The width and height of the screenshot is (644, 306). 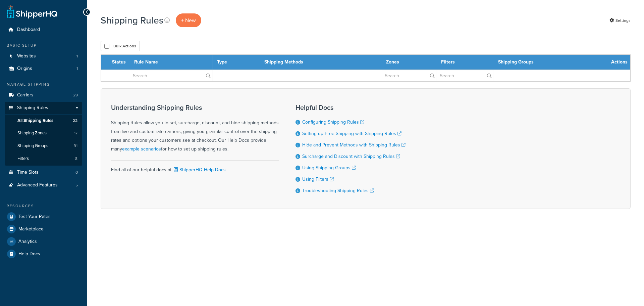 I want to click on span: 0, so click(x=76, y=172).